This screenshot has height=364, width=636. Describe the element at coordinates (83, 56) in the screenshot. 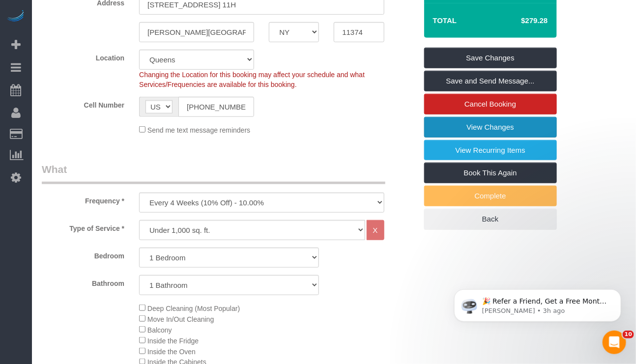

I see `label: Location` at that location.